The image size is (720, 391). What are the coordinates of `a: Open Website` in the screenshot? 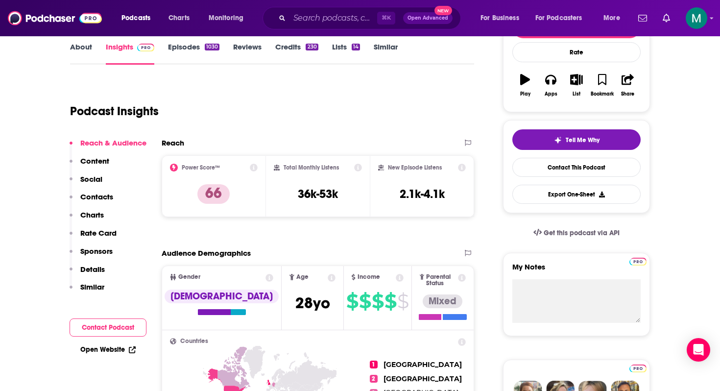 It's located at (108, 349).